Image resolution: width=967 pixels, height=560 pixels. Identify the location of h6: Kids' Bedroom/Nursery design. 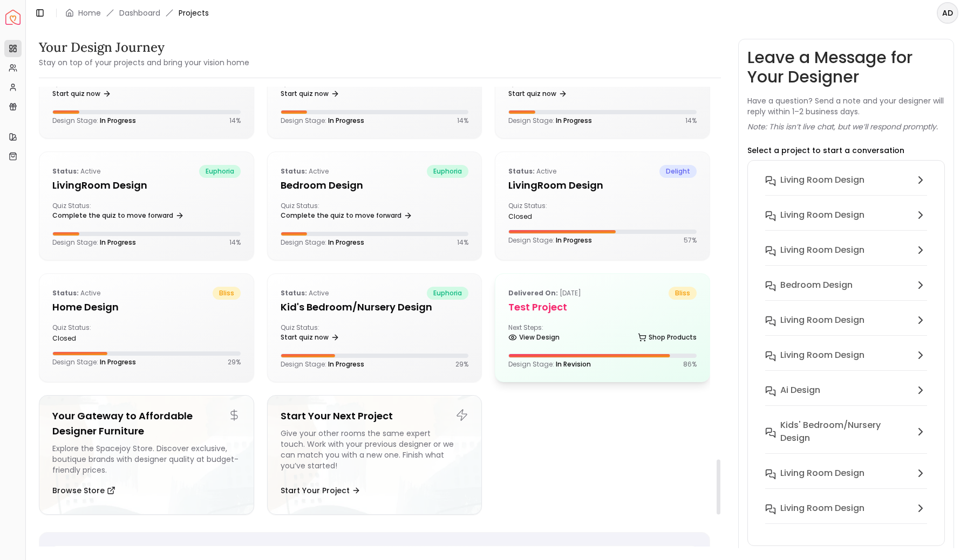
(844, 432).